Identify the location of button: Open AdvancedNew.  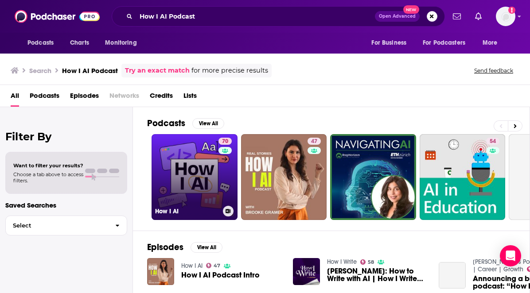
(397, 16).